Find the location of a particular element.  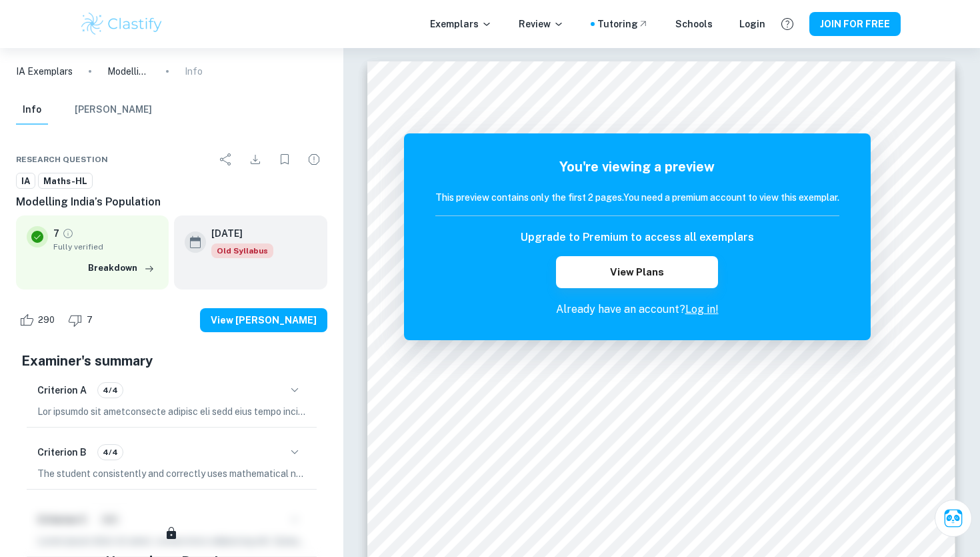

a: Tutoring is located at coordinates (623, 24).